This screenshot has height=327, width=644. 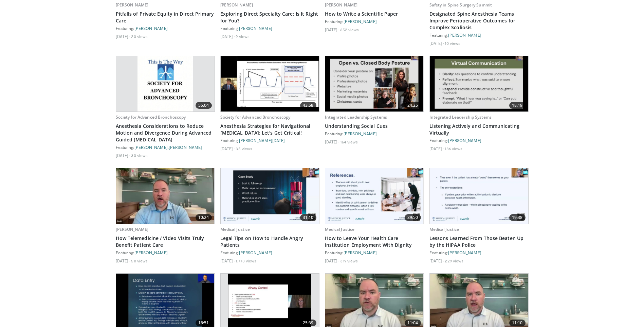 I want to click on li: 35 views, so click(x=244, y=149).